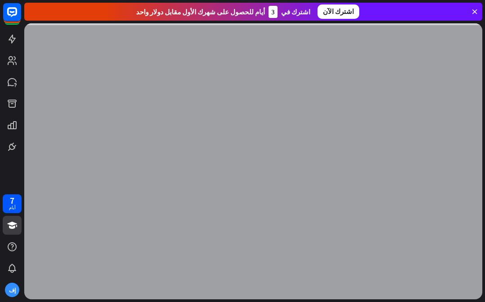 The image size is (485, 302). I want to click on a: 7 أيام, so click(12, 204).